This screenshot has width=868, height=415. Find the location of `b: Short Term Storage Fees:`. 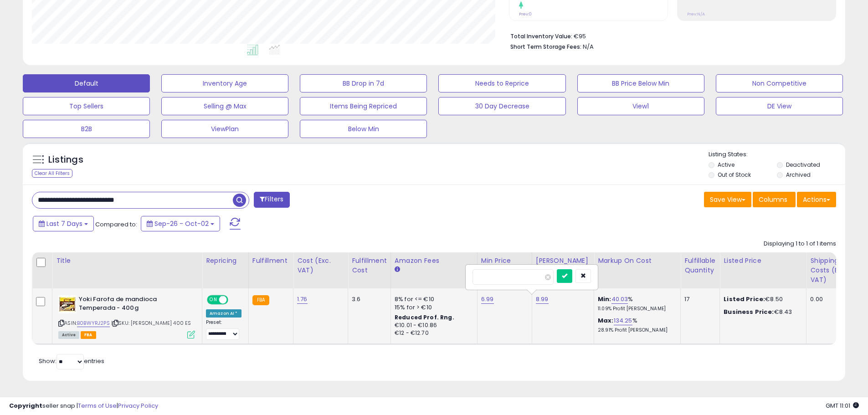

b: Short Term Storage Fees: is located at coordinates (546, 46).